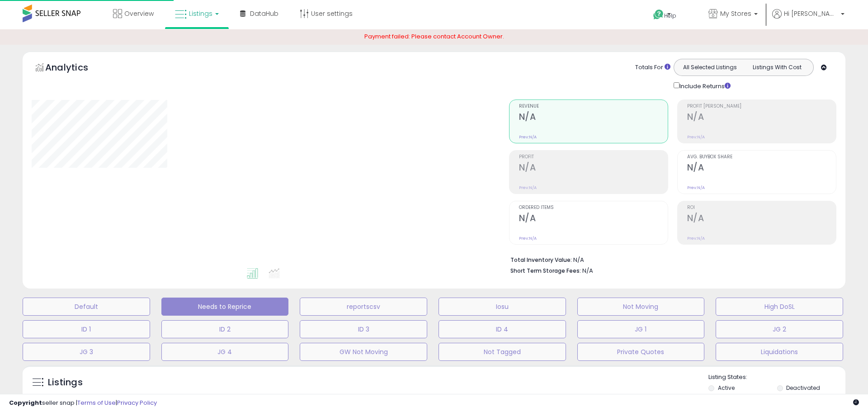 This screenshot has height=412, width=868. What do you see at coordinates (264, 14) in the screenshot?
I see `span: DataHub` at bounding box center [264, 14].